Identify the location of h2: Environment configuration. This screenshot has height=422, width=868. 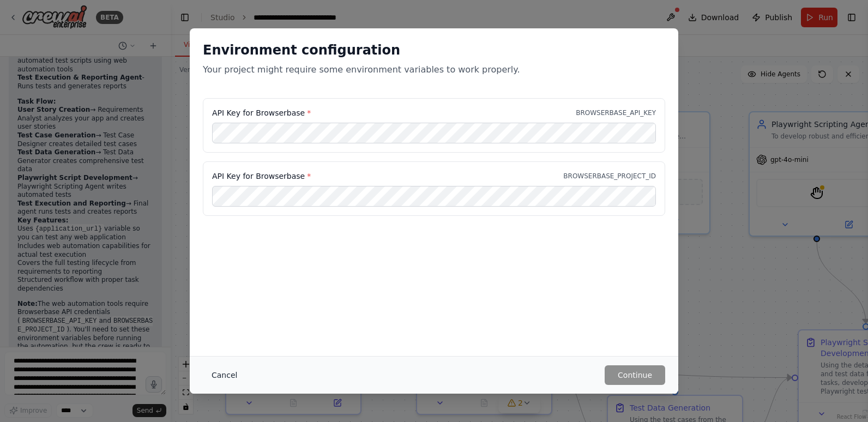
(434, 50).